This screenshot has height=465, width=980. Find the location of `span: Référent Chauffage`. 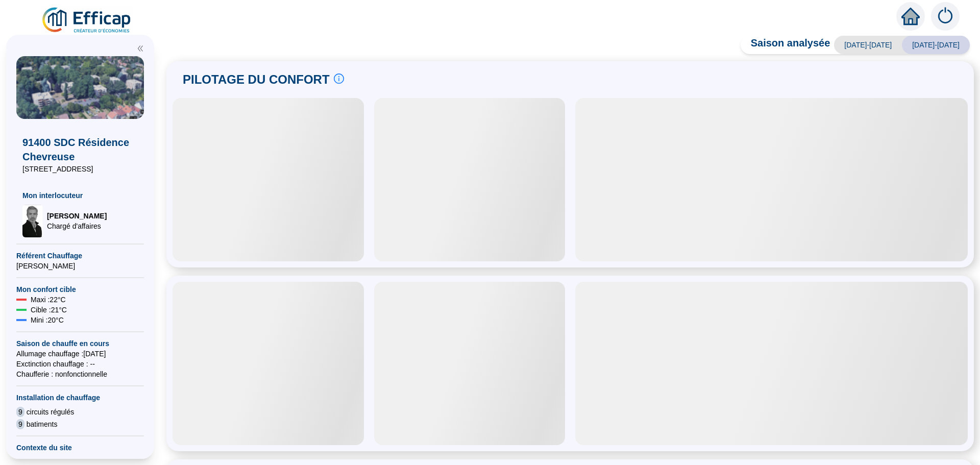

span: Référent Chauffage is located at coordinates (80, 255).